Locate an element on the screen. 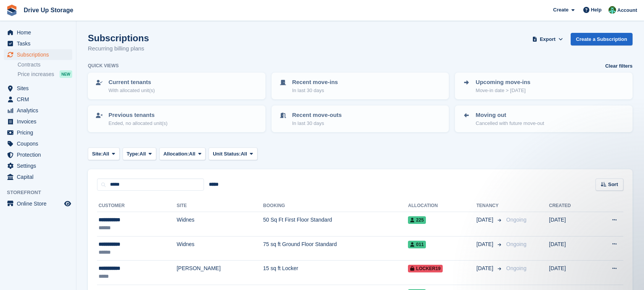 Image resolution: width=644 pixels, height=290 pixels. span: CRM is located at coordinates (40, 99).